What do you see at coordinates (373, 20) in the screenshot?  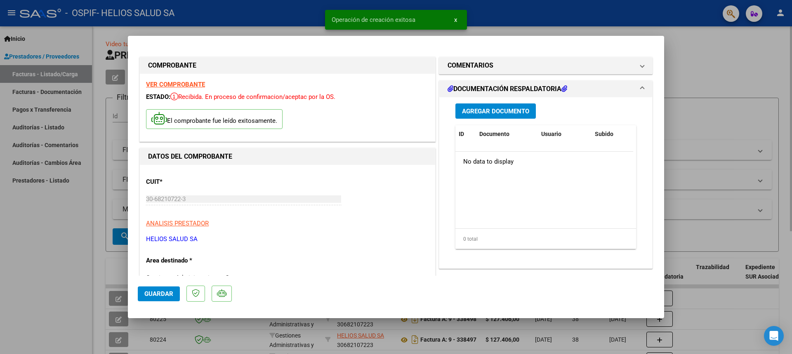 I see `span: Operación de creación exitosa` at bounding box center [373, 20].